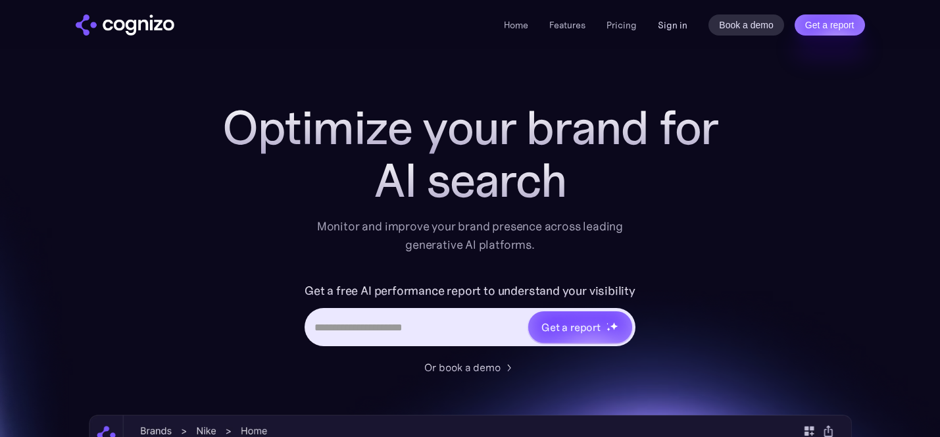 The height and width of the screenshot is (437, 940). Describe the element at coordinates (462, 367) in the screenshot. I see `div: Or book a demo` at that location.